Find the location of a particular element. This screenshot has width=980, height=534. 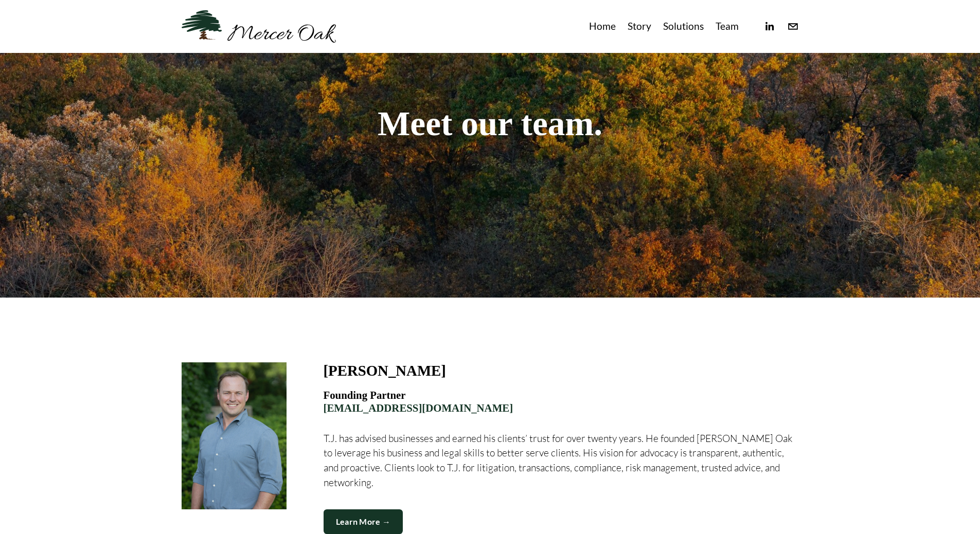

a: Team is located at coordinates (727, 26).